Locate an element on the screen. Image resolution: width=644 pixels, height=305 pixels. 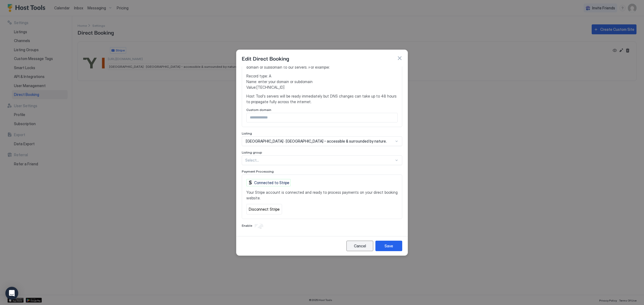
div: Connected to Stripe is located at coordinates (268, 182).